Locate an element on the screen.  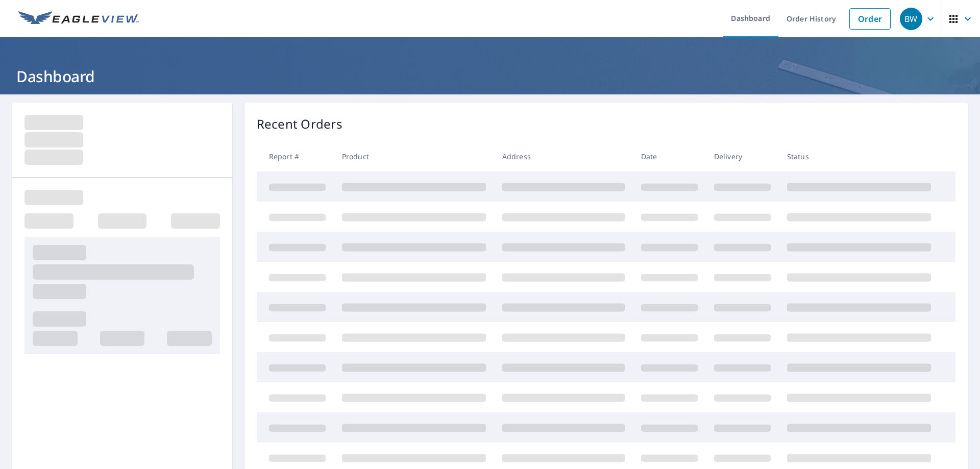
th: Product is located at coordinates (414, 156).